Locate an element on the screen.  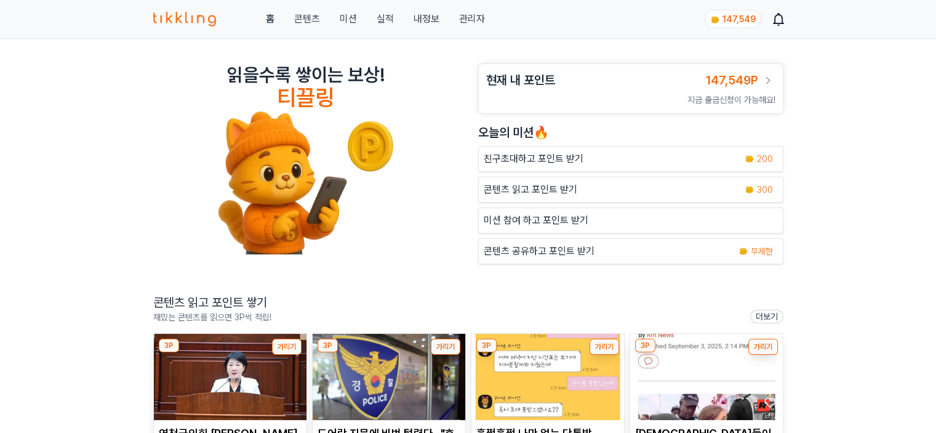
button: 친구초대하고 포인트 받기 coin 200 is located at coordinates (631, 159).